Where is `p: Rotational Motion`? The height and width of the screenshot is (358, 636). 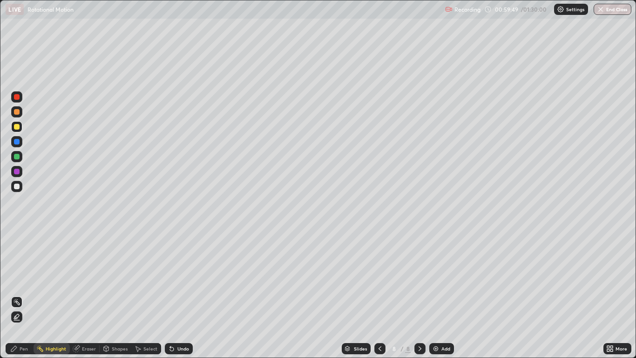 p: Rotational Motion is located at coordinates (50, 9).